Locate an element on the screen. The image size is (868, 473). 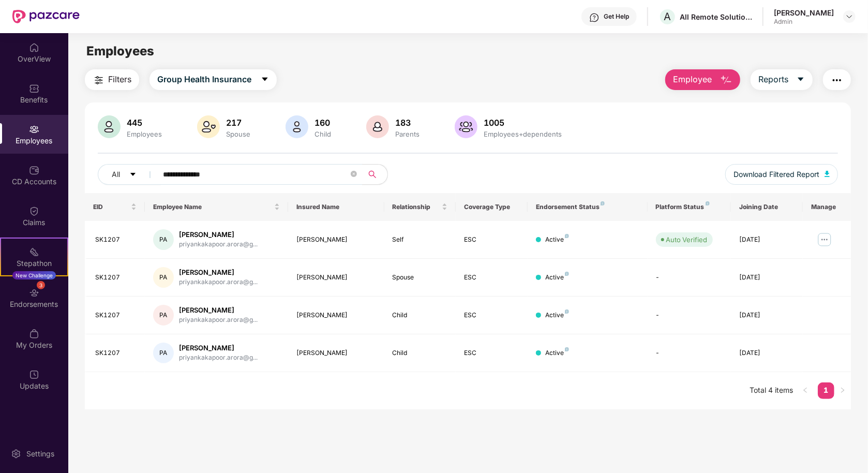
li: 1 is located at coordinates (826, 391).